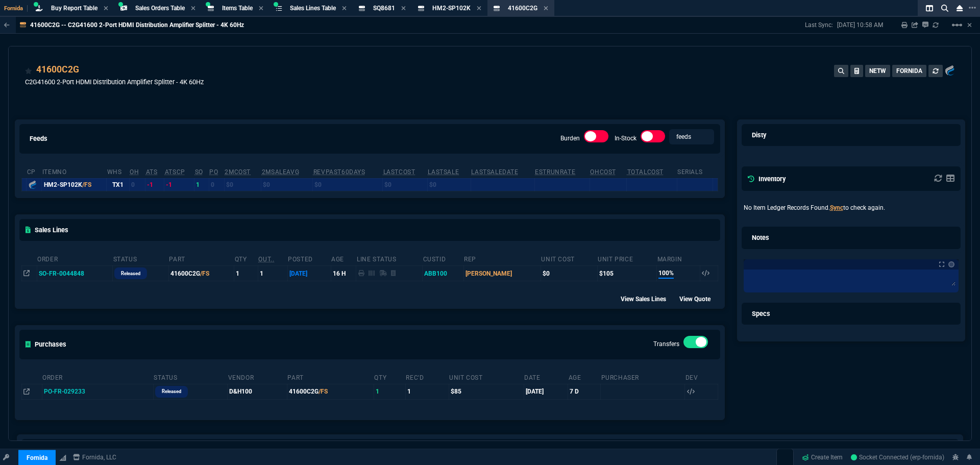  Describe the element at coordinates (74, 274) in the screenshot. I see `td: SO-FR-0044848` at that location.